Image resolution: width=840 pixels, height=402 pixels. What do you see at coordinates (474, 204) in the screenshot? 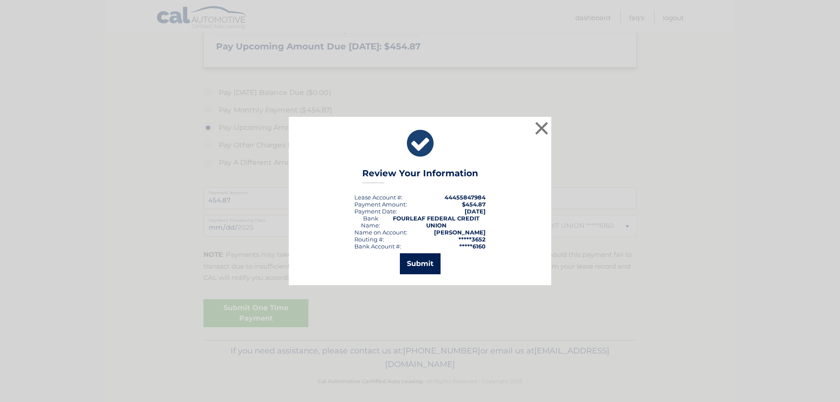
I see `span: $454.87` at bounding box center [474, 204].